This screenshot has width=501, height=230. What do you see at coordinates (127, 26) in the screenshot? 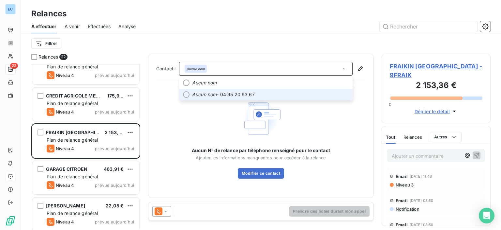
I see `span: Analyse` at bounding box center [127, 26].